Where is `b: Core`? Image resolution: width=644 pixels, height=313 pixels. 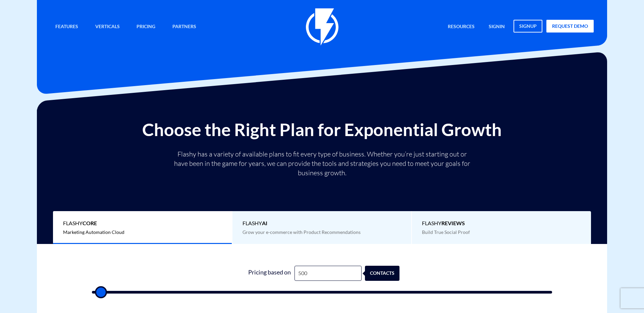
b: Core is located at coordinates (89, 223).